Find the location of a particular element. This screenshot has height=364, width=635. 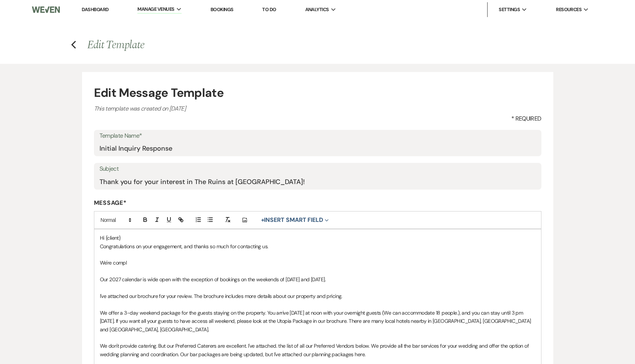

label: Message* is located at coordinates (318, 202).